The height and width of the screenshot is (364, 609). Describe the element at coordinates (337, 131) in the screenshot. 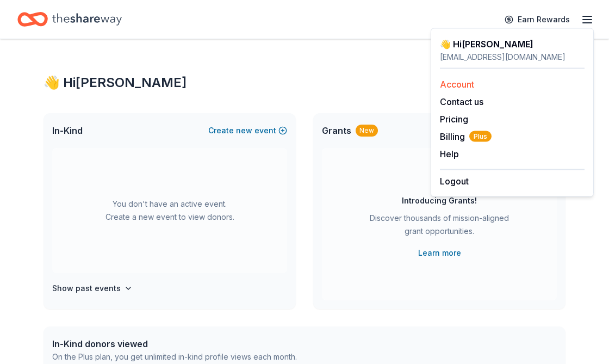

I see `span: Grants` at that location.